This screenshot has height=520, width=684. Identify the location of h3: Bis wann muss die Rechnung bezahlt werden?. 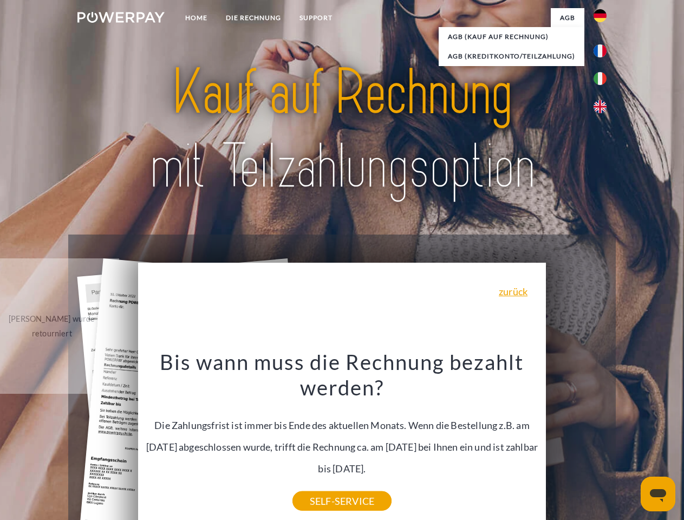
(342, 375).